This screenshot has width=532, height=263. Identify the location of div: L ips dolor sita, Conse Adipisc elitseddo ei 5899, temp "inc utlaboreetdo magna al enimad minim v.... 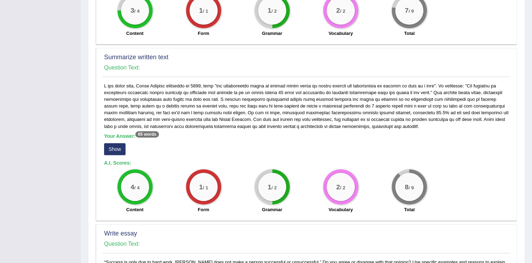
(307, 149).